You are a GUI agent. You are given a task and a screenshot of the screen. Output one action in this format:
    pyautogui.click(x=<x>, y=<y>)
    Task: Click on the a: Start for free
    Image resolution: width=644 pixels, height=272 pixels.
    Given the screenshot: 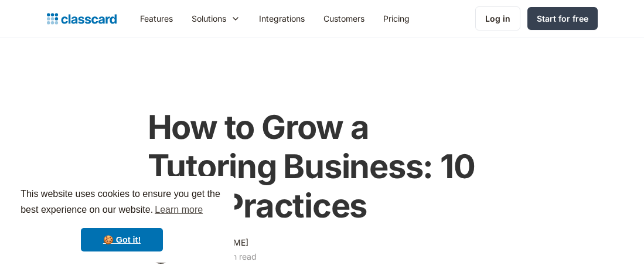 What is the action you would take?
    pyautogui.click(x=563, y=18)
    